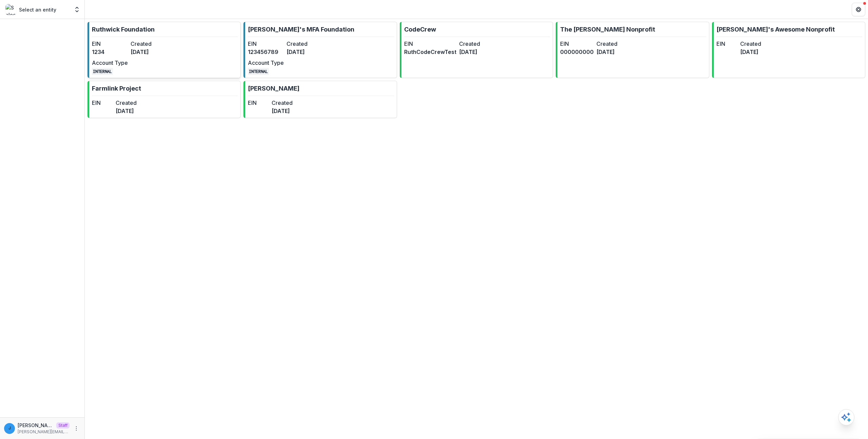  What do you see at coordinates (430, 52) in the screenshot?
I see `dd: RuthCodeCrewTest` at bounding box center [430, 52].